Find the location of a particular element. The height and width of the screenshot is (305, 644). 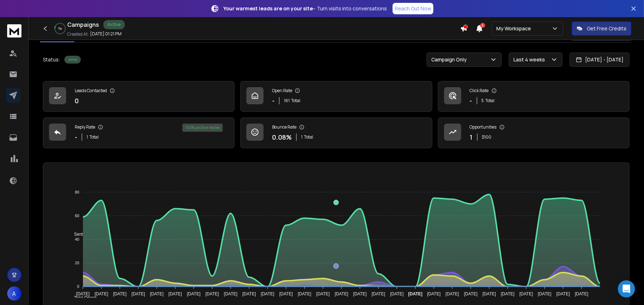

span: Sent is located at coordinates (76, 234).